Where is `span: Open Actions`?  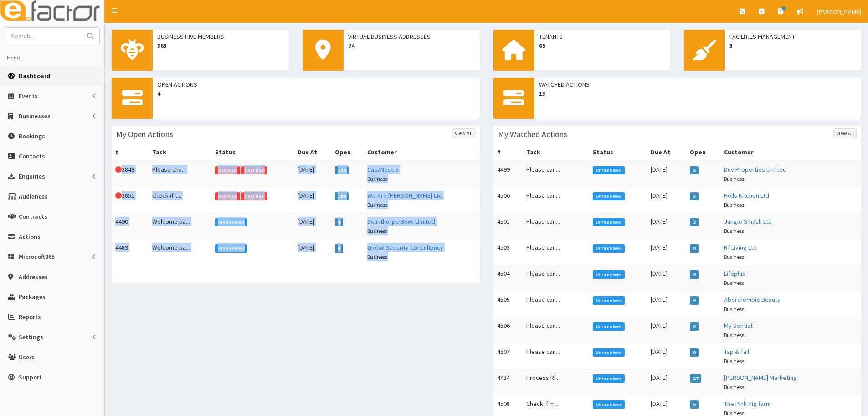
span: Open Actions is located at coordinates (317, 84).